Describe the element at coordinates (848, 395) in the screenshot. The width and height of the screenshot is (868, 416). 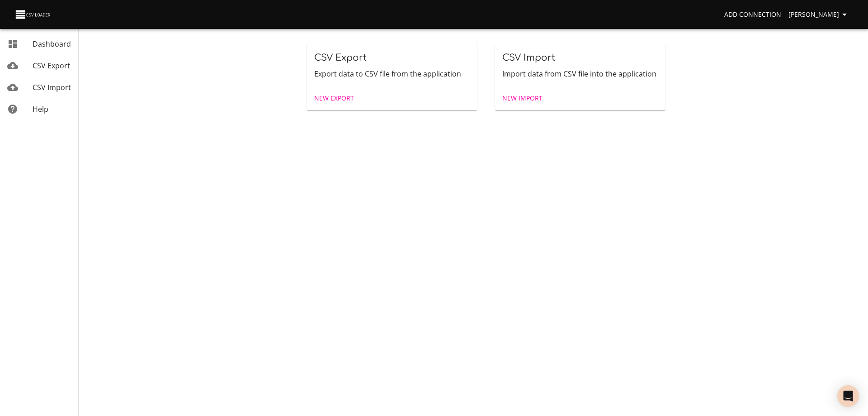
I see `div: Open Intercom Messenger` at that location.